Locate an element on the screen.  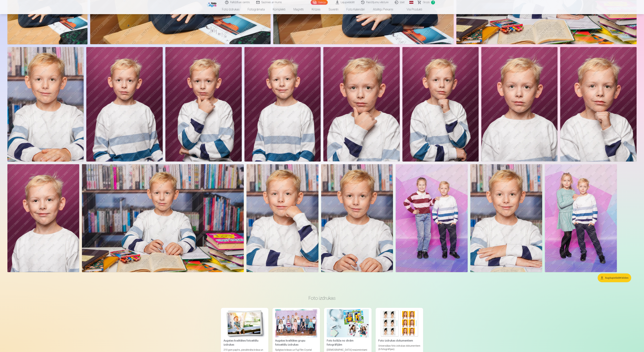
span: Grozs is located at coordinates (426, 2).